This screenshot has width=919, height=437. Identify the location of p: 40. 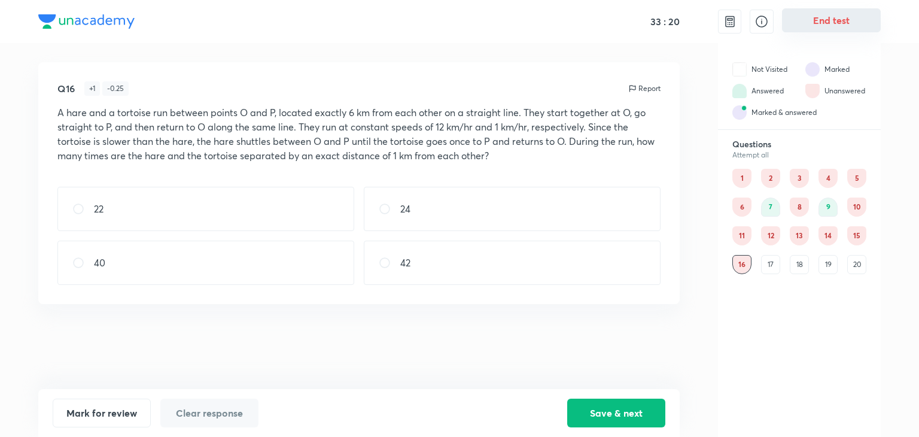
(99, 263).